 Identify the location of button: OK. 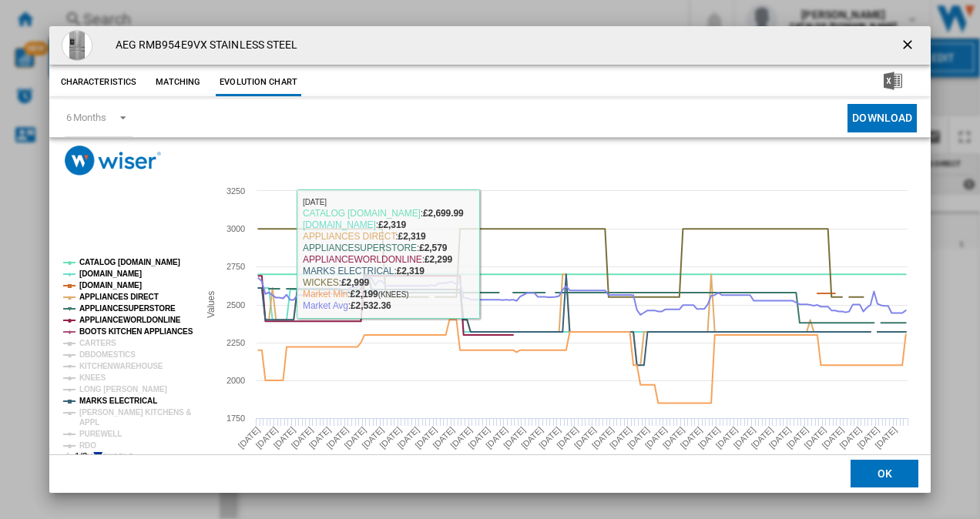
(885, 474).